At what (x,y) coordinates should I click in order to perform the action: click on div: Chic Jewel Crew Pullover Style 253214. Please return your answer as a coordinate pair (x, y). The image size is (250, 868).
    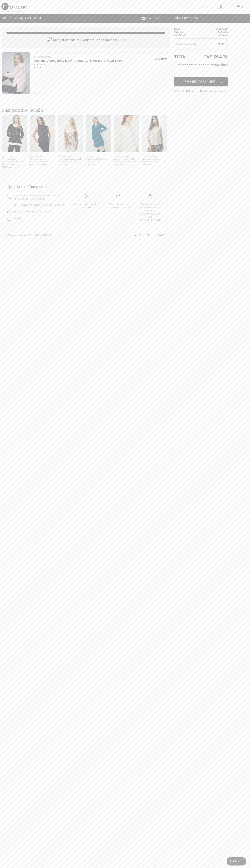
    Looking at the image, I should click on (154, 161).